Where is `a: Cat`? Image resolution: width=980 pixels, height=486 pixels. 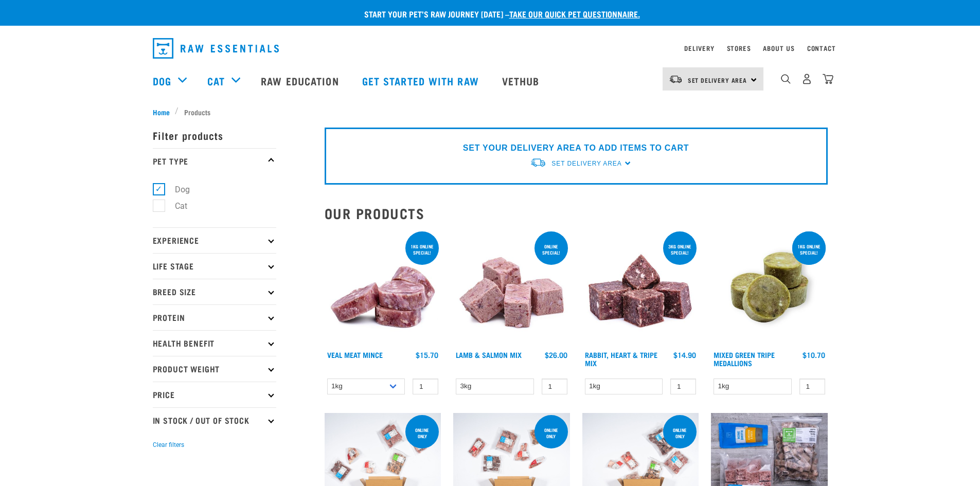
a: Cat is located at coordinates (216, 80).